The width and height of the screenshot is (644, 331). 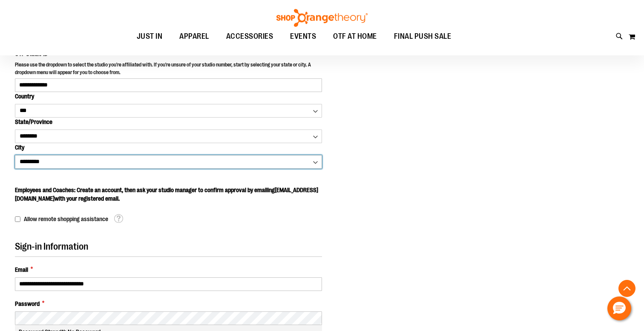 I want to click on span: Allow remote shopping assistance, so click(x=66, y=219).